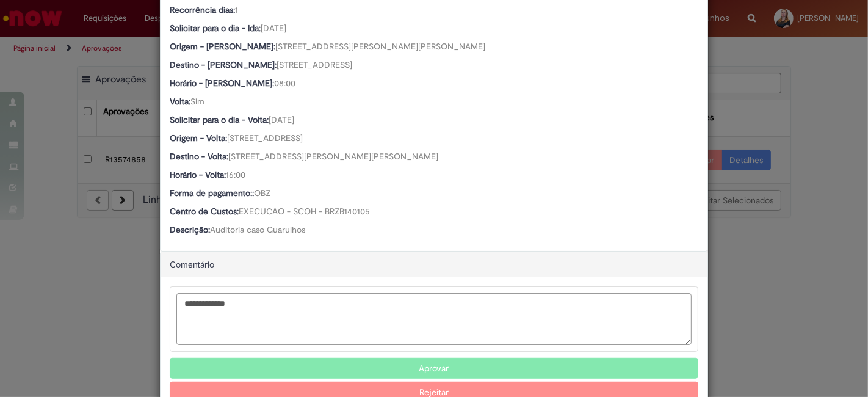  Describe the element at coordinates (212, 193) in the screenshot. I see `b: Forma de pagamento::` at that location.